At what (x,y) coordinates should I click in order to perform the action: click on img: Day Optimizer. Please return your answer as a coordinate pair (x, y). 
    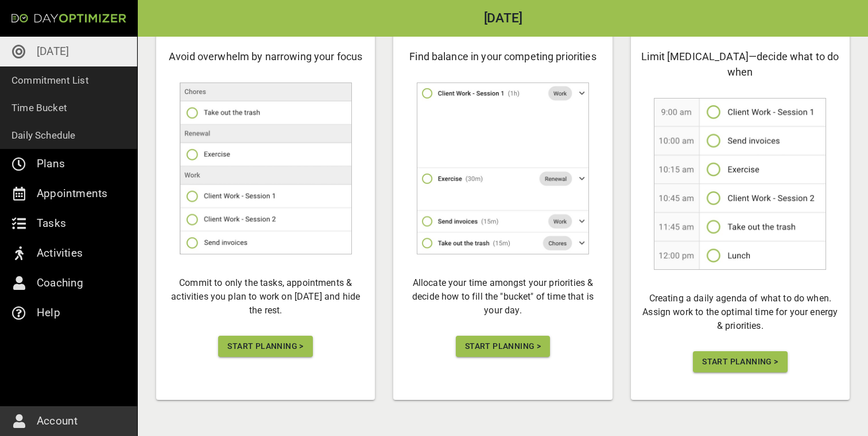
    Looking at the image, I should click on (69, 18).